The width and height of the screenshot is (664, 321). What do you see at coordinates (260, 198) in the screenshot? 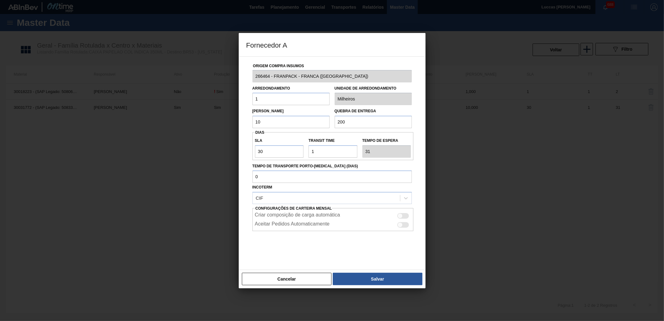
I see `div: CIF` at bounding box center [260, 198].